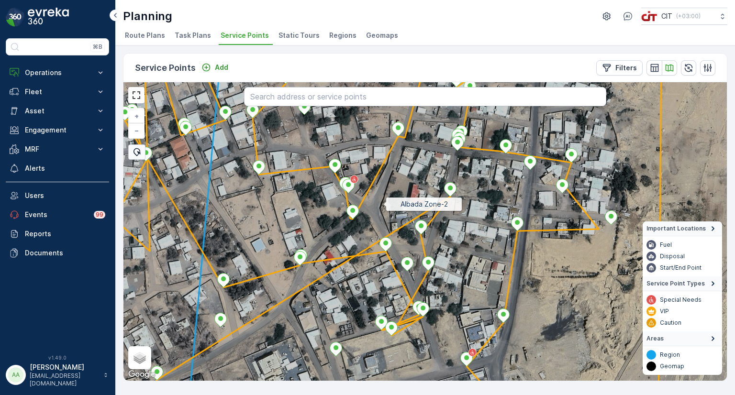 The width and height of the screenshot is (735, 395). What do you see at coordinates (671, 323) in the screenshot?
I see `p: Caution` at bounding box center [671, 323].